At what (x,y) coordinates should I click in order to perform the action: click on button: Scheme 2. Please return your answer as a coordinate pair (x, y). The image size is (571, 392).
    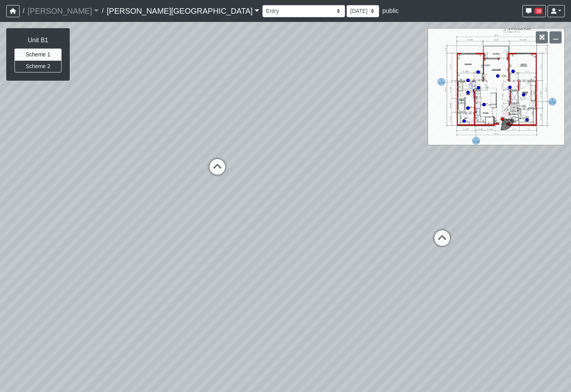
    Looking at the image, I should click on (38, 66).